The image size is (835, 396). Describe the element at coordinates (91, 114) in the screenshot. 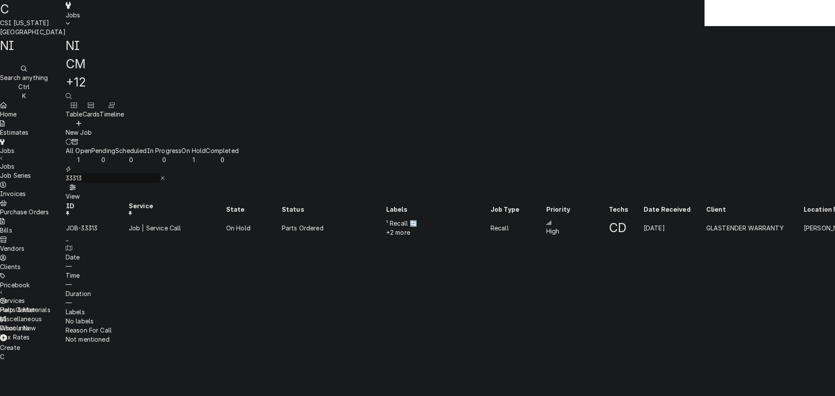

I see `div: Cards` at that location.